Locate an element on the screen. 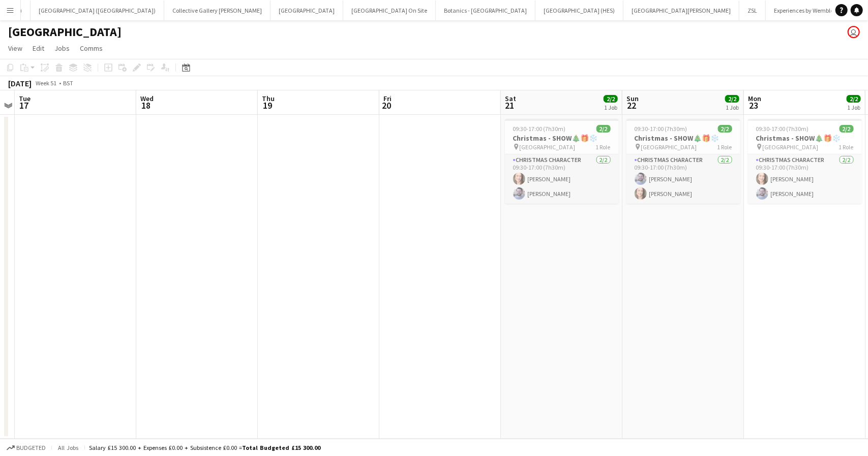 This screenshot has height=456, width=868. span: 19 is located at coordinates (268, 105).